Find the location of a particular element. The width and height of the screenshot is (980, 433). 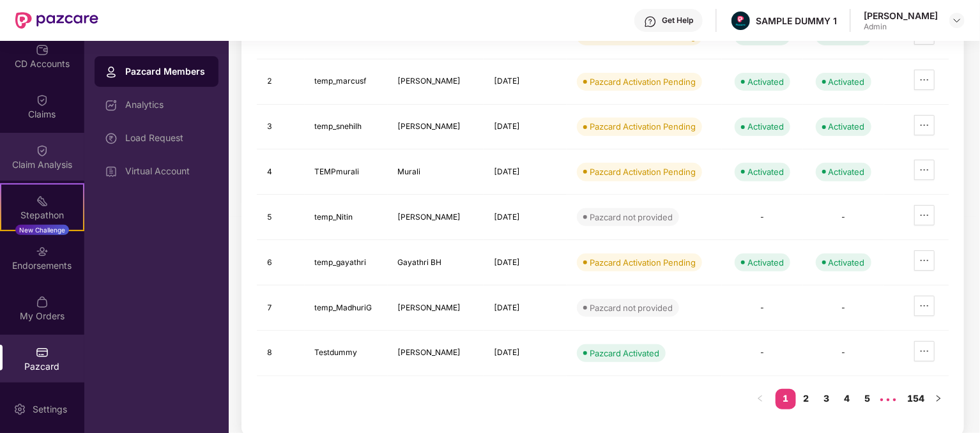

img: Pazcare_Alternative_logo-01-01.png is located at coordinates (740, 20).